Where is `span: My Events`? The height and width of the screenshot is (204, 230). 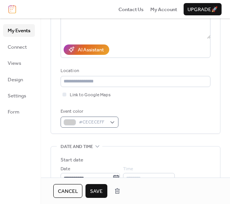 span: My Events is located at coordinates (19, 31).